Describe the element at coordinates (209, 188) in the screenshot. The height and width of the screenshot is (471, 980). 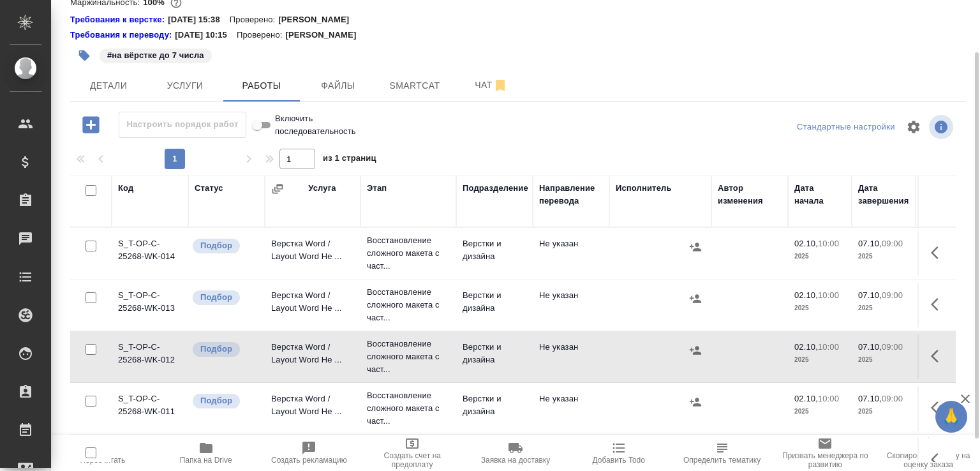
I see `div: Статус` at that location.